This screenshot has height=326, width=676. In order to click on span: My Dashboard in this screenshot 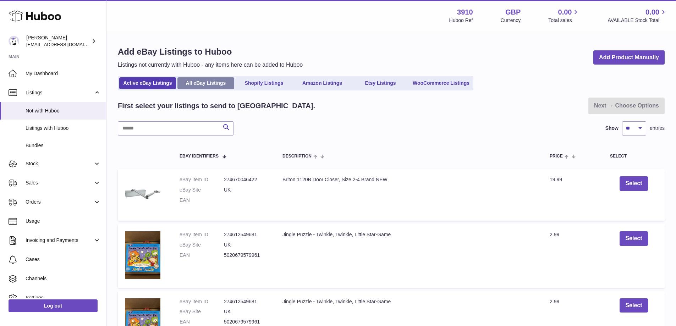, I will do `click(63, 73)`.